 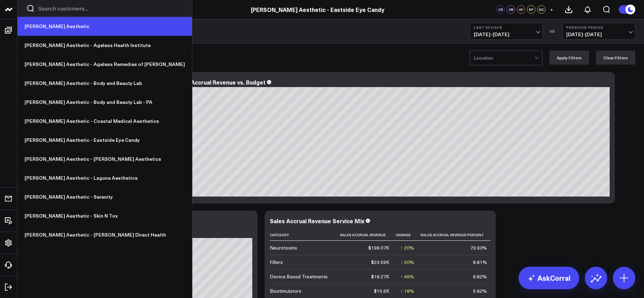 What do you see at coordinates (368, 235) in the screenshot?
I see `th: Sales Accrual Revenue` at bounding box center [368, 235].